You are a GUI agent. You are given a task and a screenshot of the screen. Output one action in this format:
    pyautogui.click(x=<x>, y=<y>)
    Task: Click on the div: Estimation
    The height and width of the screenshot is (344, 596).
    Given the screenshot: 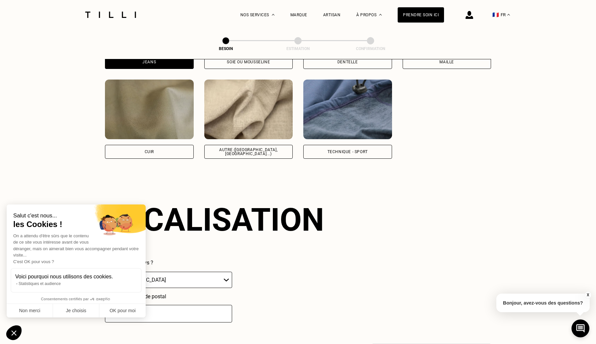 What is the action you would take?
    pyautogui.click(x=298, y=49)
    